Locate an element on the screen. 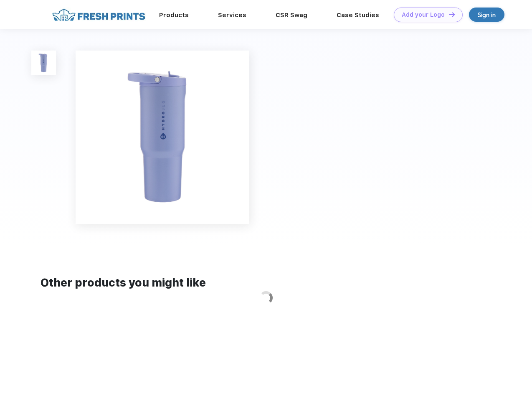 Image resolution: width=532 pixels, height=401 pixels. a: Products is located at coordinates (174, 15).